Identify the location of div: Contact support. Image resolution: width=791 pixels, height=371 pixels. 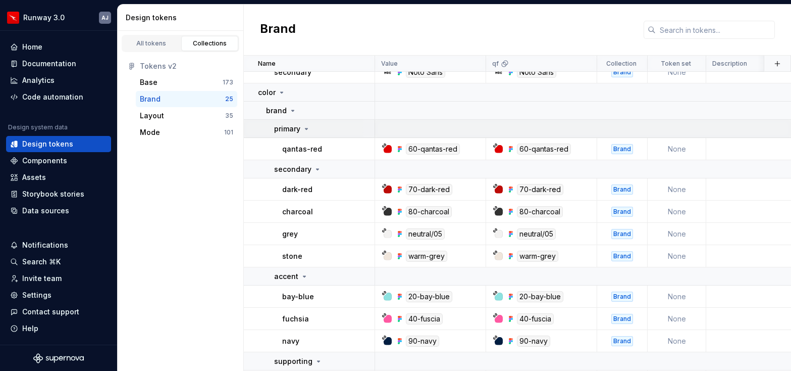
(50, 312).